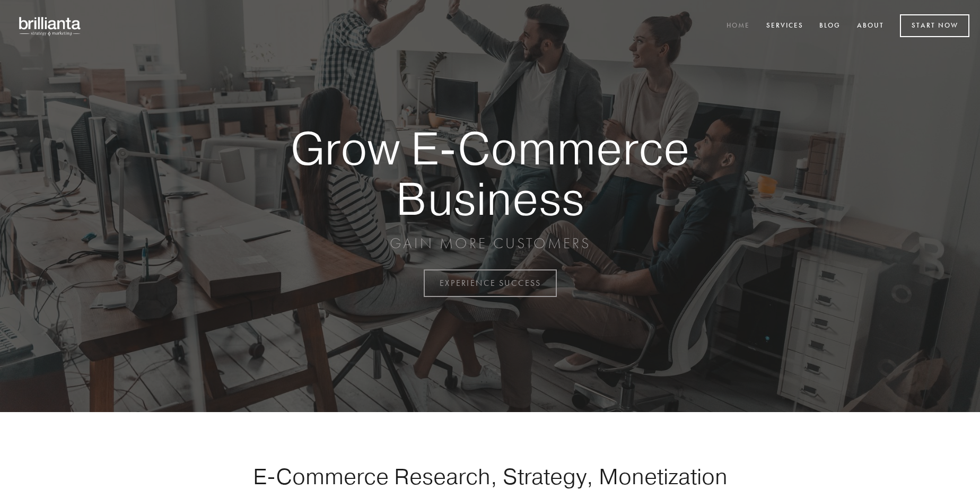  Describe the element at coordinates (935, 25) in the screenshot. I see `a: Start Now` at that location.